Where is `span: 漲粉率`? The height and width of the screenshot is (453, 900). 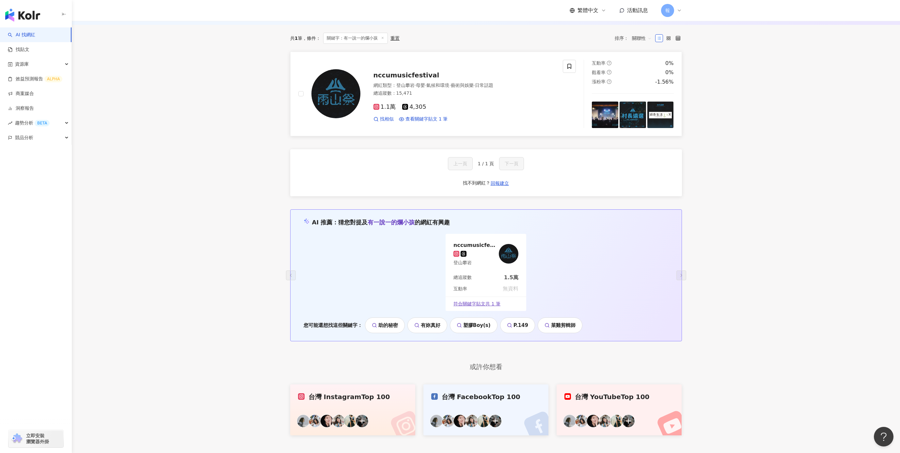 span: 漲粉率 is located at coordinates (598, 82).